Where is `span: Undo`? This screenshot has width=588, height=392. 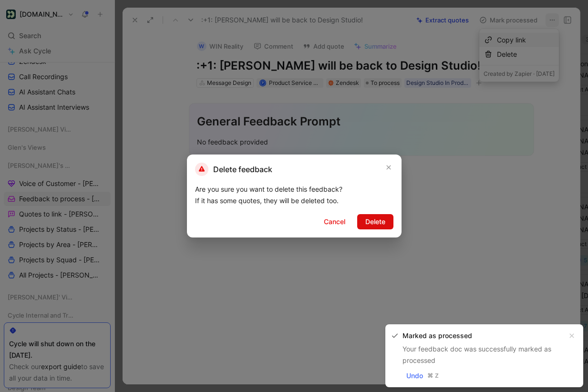 span: Undo is located at coordinates (414, 376).